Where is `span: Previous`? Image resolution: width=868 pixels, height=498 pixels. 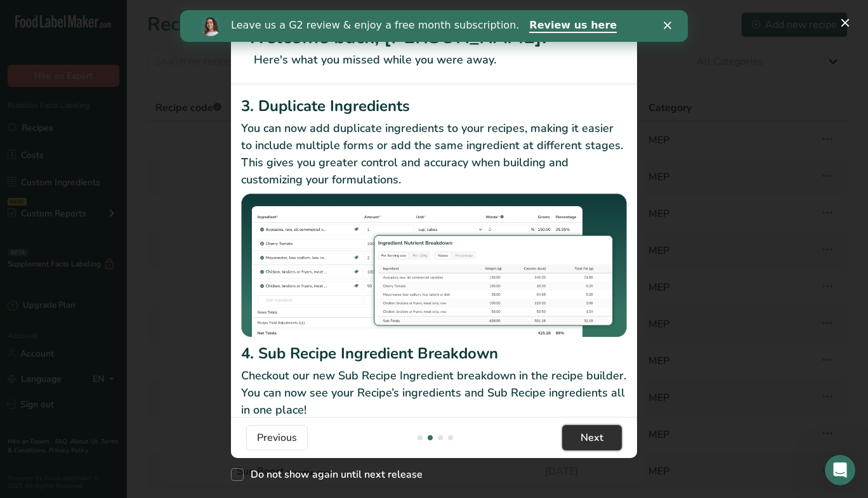
span: Previous is located at coordinates (277, 438).